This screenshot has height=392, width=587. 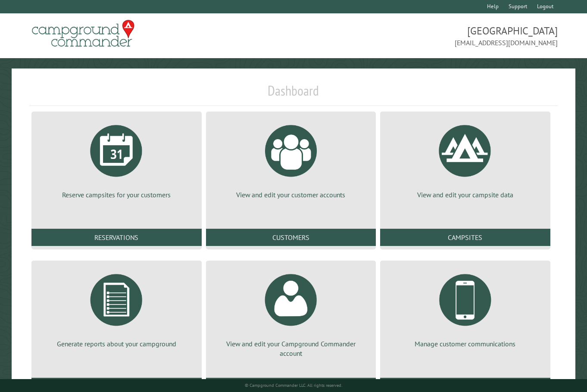 What do you see at coordinates (116, 237) in the screenshot?
I see `a: Reservations` at bounding box center [116, 237].